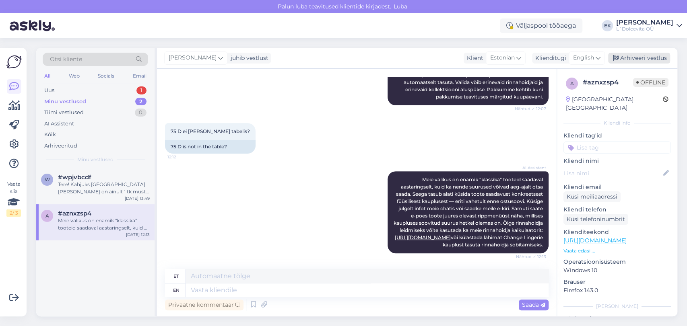 Image resolution: width=687 pixels, height=326 pixels. I want to click on div: Väljaspool tööaega, so click(541, 26).